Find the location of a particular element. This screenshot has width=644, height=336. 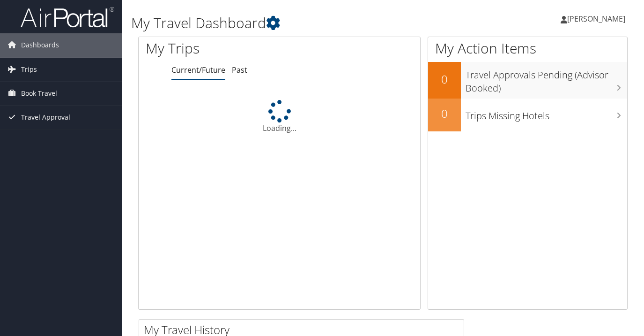

h1: My Travel Dashboard is located at coordinates (299, 23).